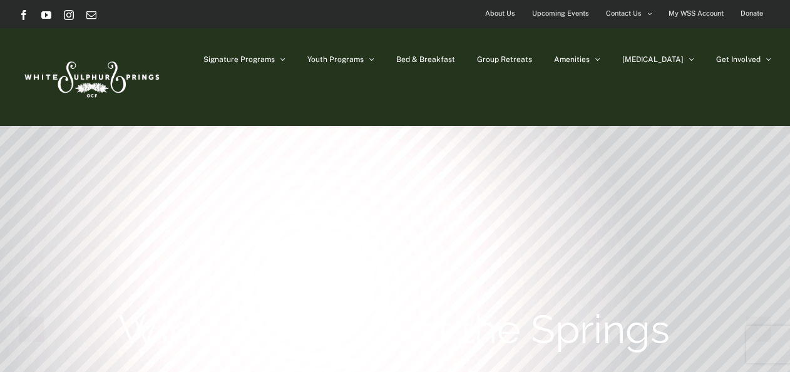 The image size is (790, 372). Describe the element at coordinates (623, 13) in the screenshot. I see `span: Contact Us` at that location.